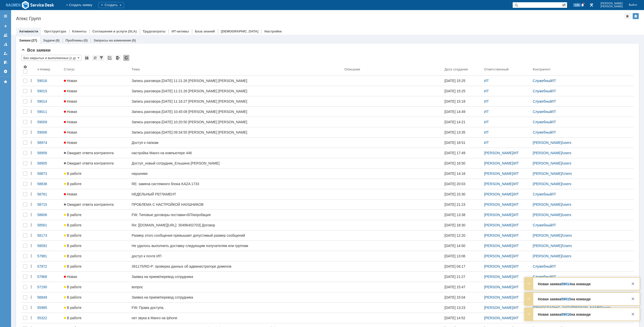 The image size is (644, 327). What do you see at coordinates (126, 58) in the screenshot?
I see `div: Обновлять список` at bounding box center [126, 58].